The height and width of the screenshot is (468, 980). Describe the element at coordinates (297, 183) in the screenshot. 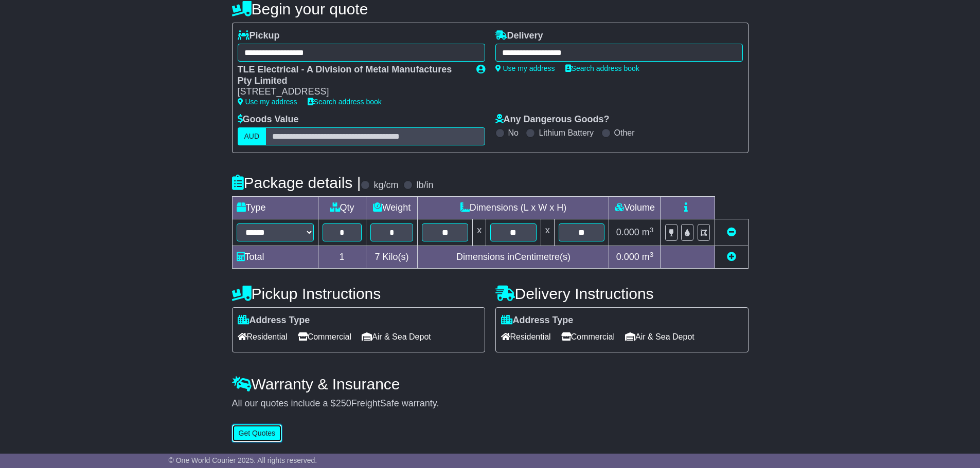

I see `h4: Package details |` at that location.